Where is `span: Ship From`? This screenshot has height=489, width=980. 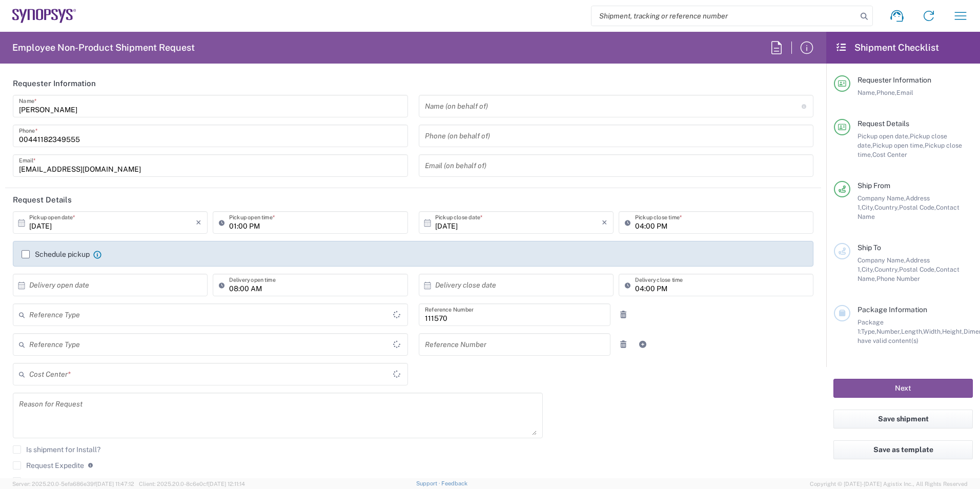
span: Ship From is located at coordinates (874, 186).